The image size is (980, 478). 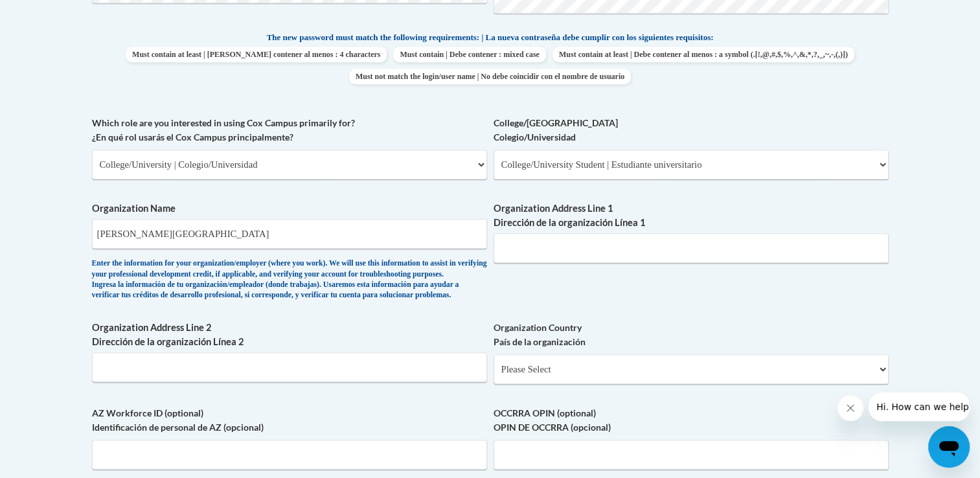 I want to click on span: Must not match the login/user name | No debe coincidir con el nombre de usuario, so click(x=490, y=76).